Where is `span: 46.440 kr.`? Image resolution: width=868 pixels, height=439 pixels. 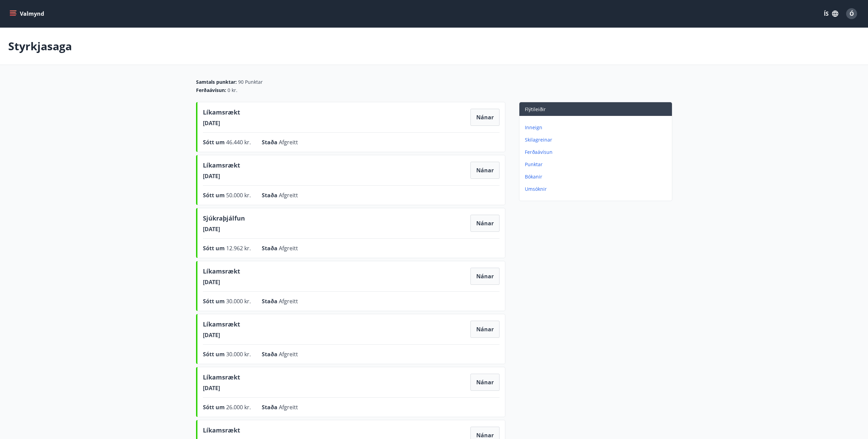
span: 46.440 kr. is located at coordinates (239, 142).